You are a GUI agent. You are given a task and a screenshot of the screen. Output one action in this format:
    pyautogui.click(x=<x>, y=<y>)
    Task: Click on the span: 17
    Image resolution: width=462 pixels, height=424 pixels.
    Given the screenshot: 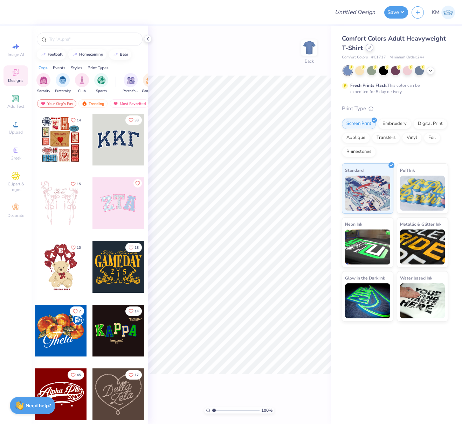 What is the action you would take?
    pyautogui.click(x=137, y=375)
    